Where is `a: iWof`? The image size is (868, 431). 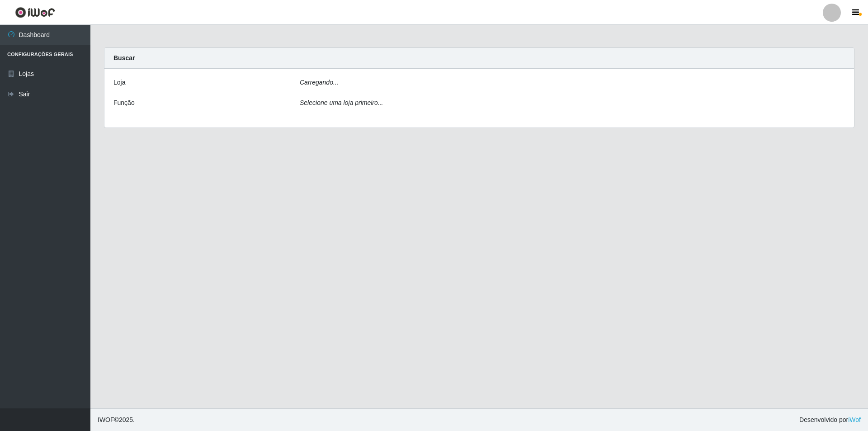
a: iWof is located at coordinates (855, 420).